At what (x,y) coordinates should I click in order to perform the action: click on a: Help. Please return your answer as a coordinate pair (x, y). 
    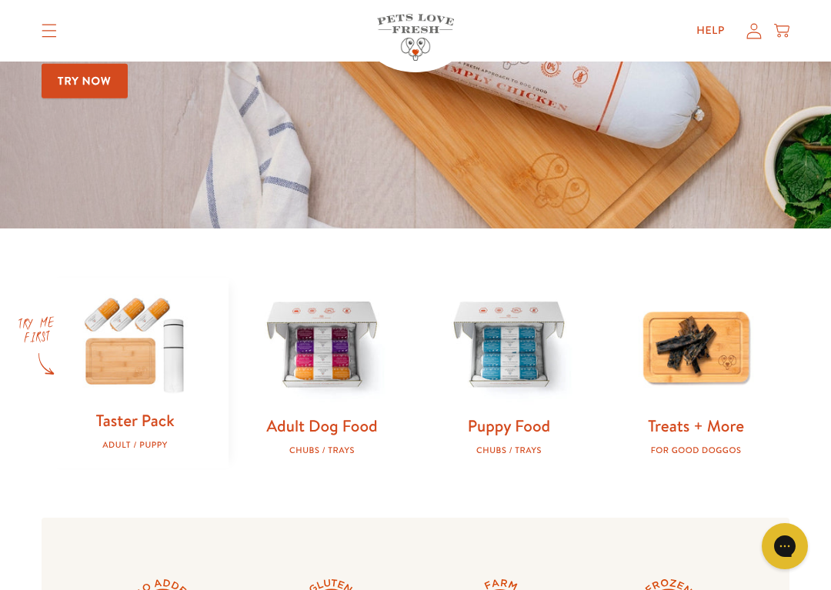
    Looking at the image, I should click on (711, 31).